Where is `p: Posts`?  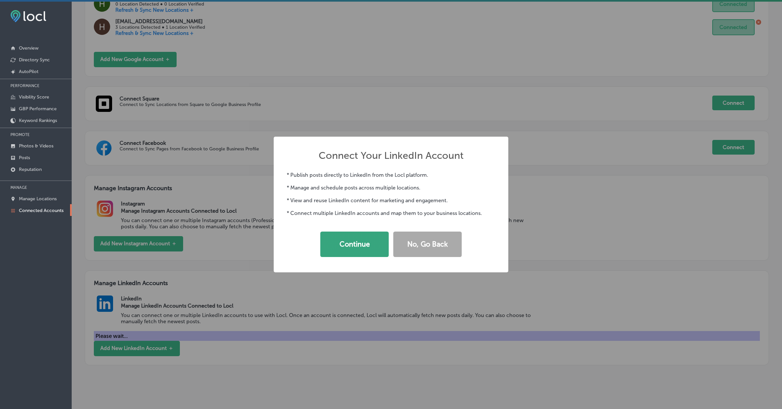 p: Posts is located at coordinates (24, 157).